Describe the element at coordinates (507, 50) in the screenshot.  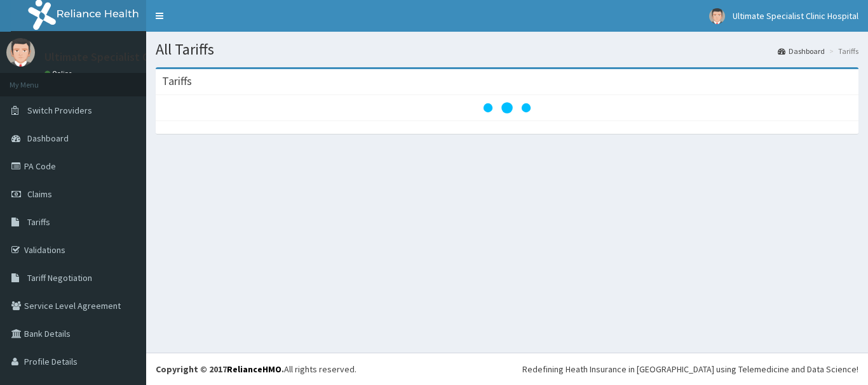
I see `h1: All Tariffs` at that location.